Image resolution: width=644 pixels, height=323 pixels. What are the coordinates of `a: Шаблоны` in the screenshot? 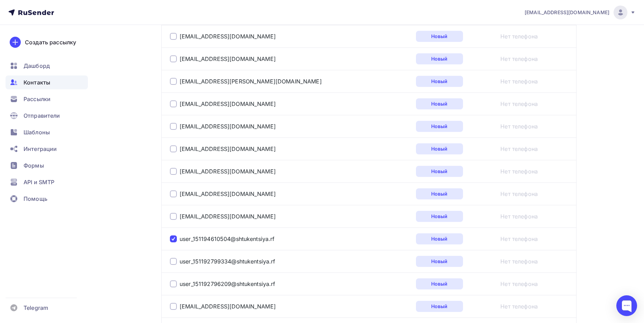 It's located at (47, 132).